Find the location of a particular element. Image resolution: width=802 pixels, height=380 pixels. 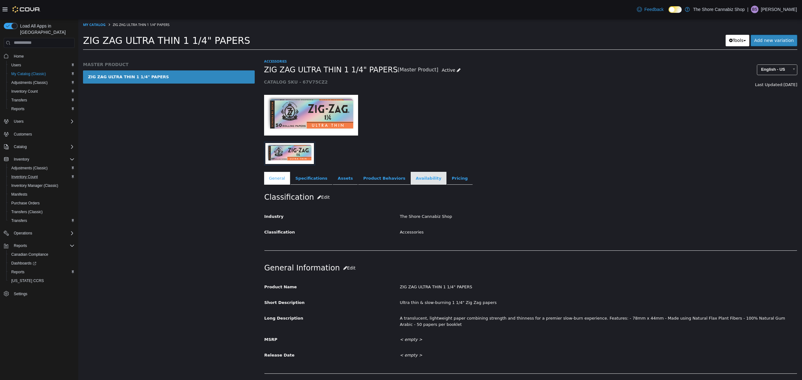

h5: MASTER PRODUCT is located at coordinates (90, 45).